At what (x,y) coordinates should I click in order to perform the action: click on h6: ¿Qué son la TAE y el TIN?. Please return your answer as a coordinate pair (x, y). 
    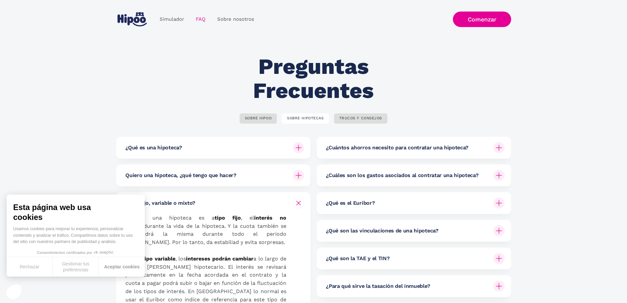
    Looking at the image, I should click on (358, 258).